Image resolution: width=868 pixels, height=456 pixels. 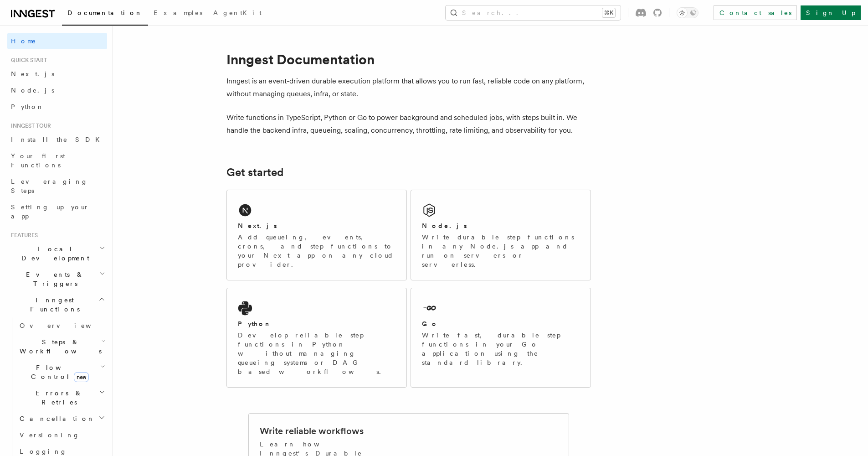 I want to click on p: Inngest is an event-driven durable execution platform that allows you to run fast, reliable code ..., so click(x=409, y=87).